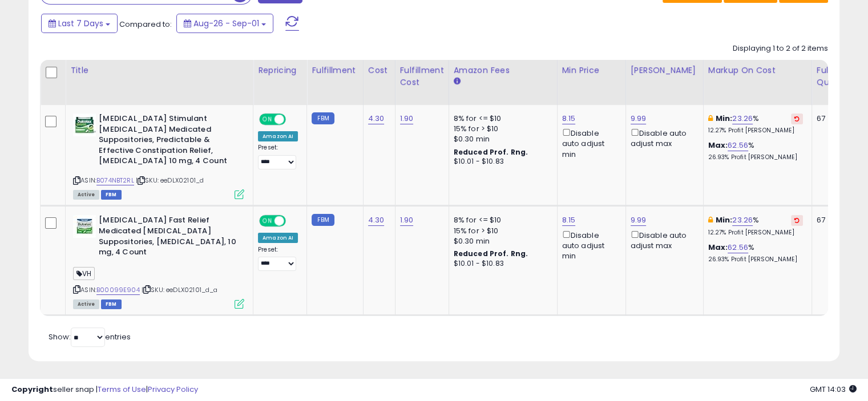  Describe the element at coordinates (757, 70) in the screenshot. I see `div: Markup on Cost` at that location.